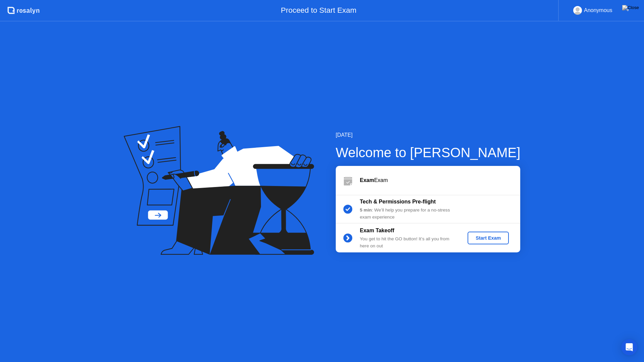 The width and height of the screenshot is (644, 362). What do you see at coordinates (366, 210) in the screenshot?
I see `b: 5 min` at bounding box center [366, 210].